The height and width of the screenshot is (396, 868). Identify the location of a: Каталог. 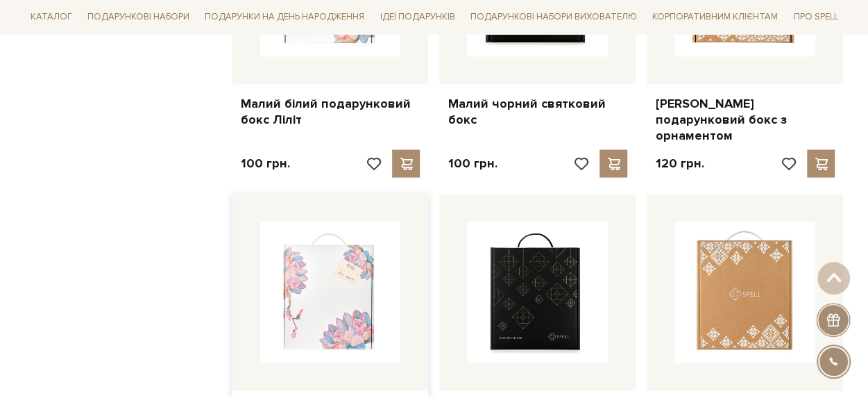
(51, 18).